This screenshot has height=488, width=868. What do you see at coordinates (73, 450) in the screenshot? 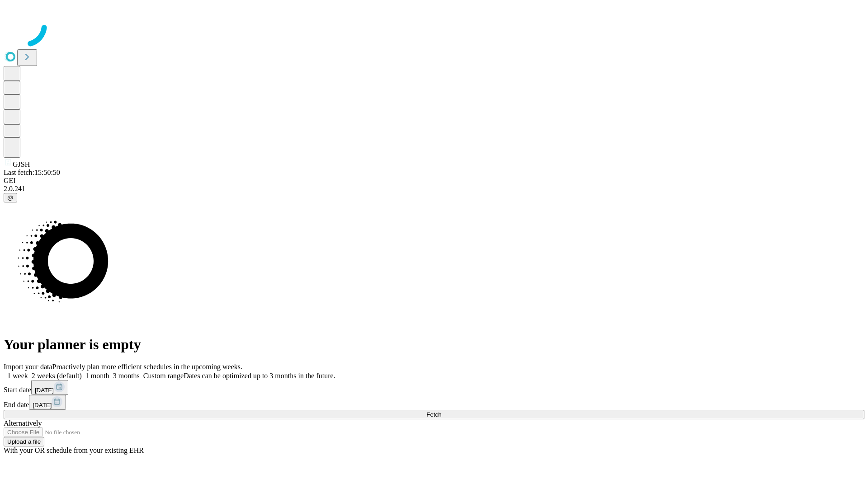
I see `span: With your OR schedule from your existing EHR` at bounding box center [73, 450].